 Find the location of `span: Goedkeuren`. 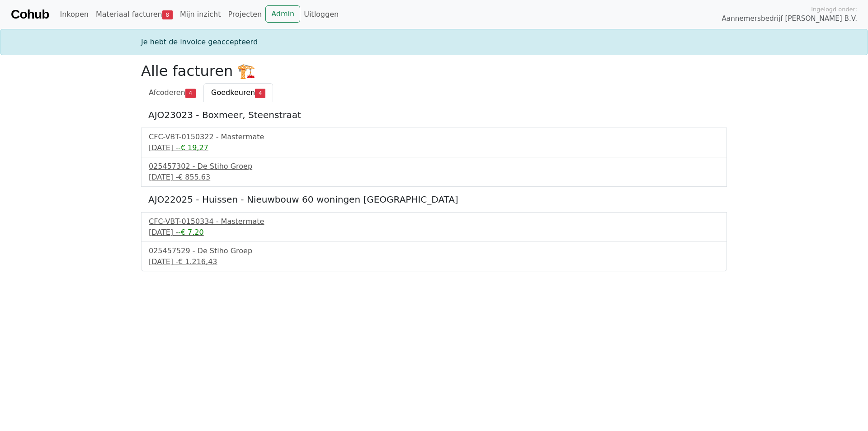

span: Goedkeuren is located at coordinates (233, 92).